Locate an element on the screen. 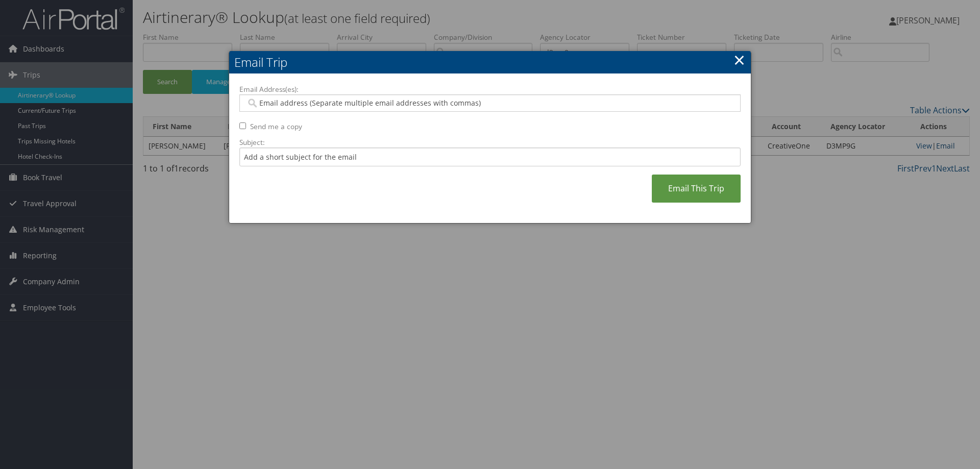  label: Send me a copy is located at coordinates (276, 126).